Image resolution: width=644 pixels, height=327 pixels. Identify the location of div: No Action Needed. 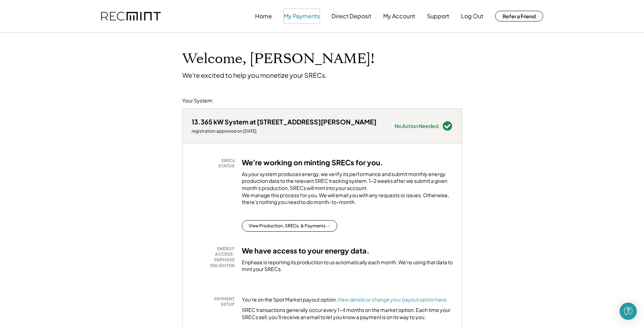
(416, 126).